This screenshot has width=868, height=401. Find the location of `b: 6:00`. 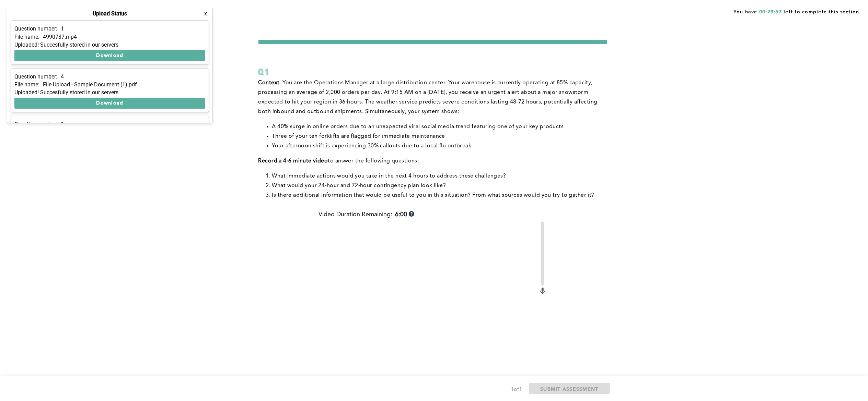

b: 6:00 is located at coordinates (401, 215).